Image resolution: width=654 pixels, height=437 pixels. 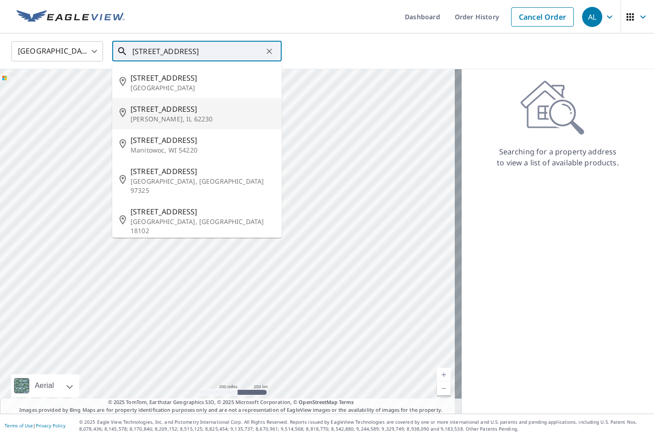 What do you see at coordinates (592, 17) in the screenshot?
I see `div: AL` at bounding box center [592, 17].